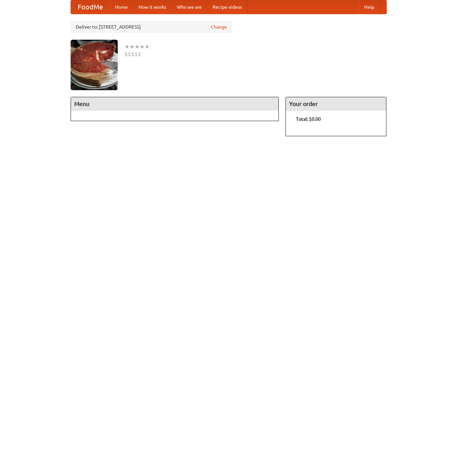 Image resolution: width=457 pixels, height=476 pixels. I want to click on a: FoodMe, so click(90, 7).